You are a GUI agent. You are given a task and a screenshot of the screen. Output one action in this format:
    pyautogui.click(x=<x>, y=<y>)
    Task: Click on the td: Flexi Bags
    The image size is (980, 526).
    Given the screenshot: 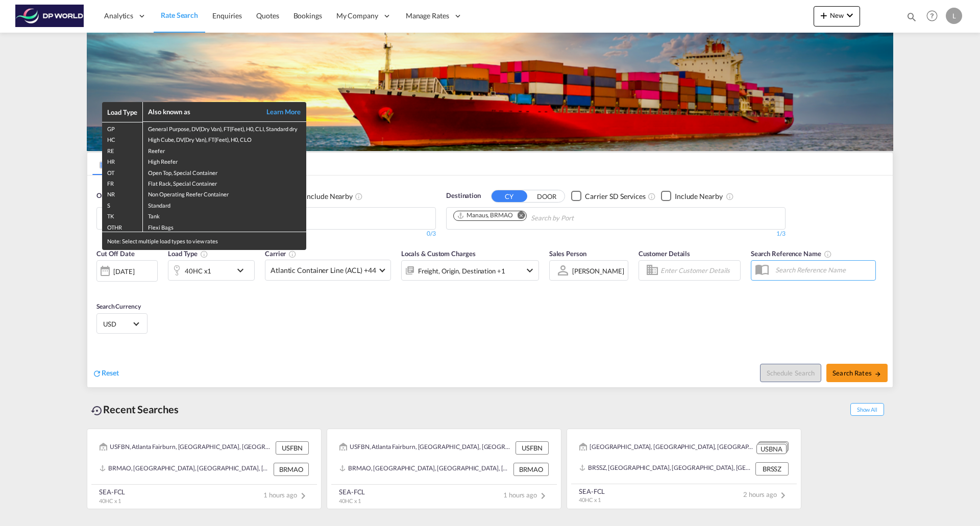 What is the action you would take?
    pyautogui.click(x=224, y=227)
    